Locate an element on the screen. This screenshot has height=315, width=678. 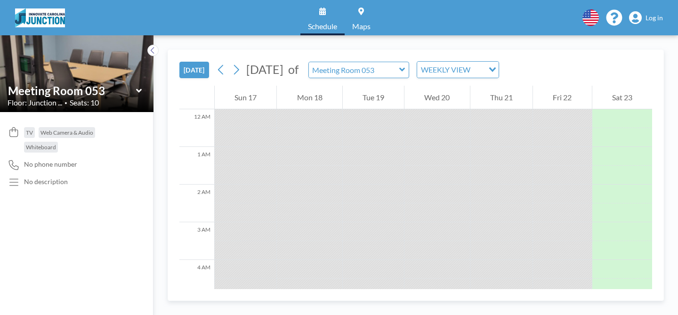
div: Fri 22 is located at coordinates (562, 97).